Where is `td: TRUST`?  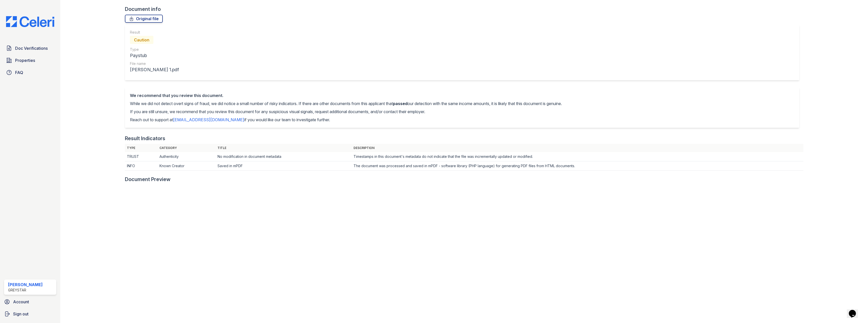
td: TRUST is located at coordinates (141, 157).